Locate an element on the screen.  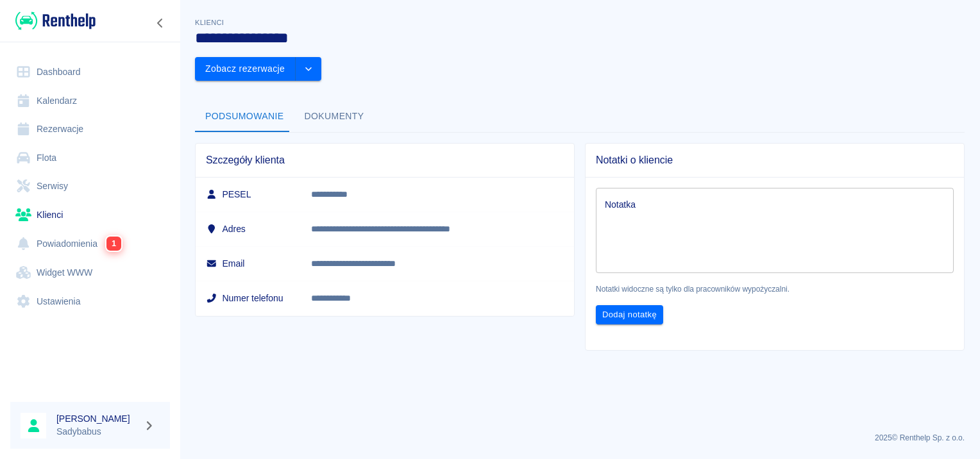
span: Klienci is located at coordinates (209, 22).